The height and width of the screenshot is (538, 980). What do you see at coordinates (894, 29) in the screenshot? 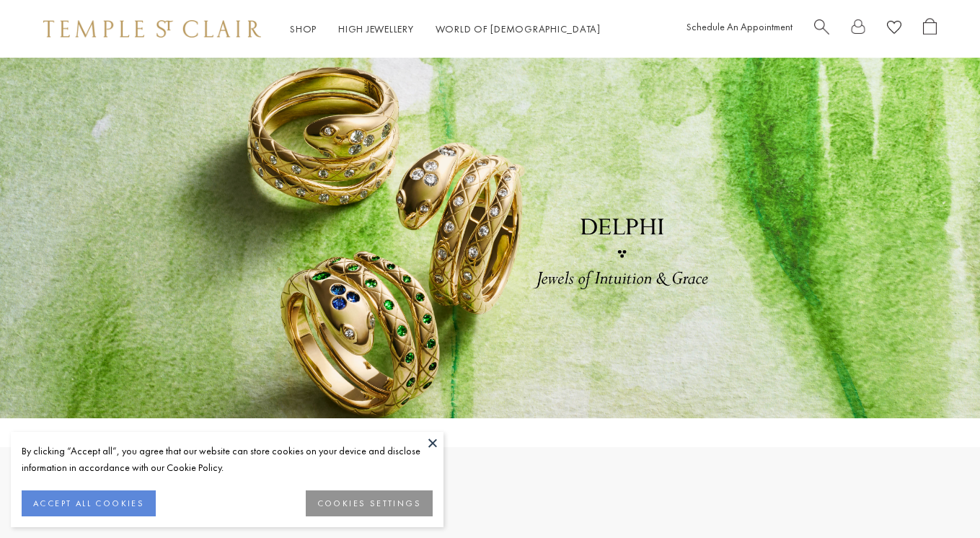
I see `a: View Wishlist` at bounding box center [894, 29].